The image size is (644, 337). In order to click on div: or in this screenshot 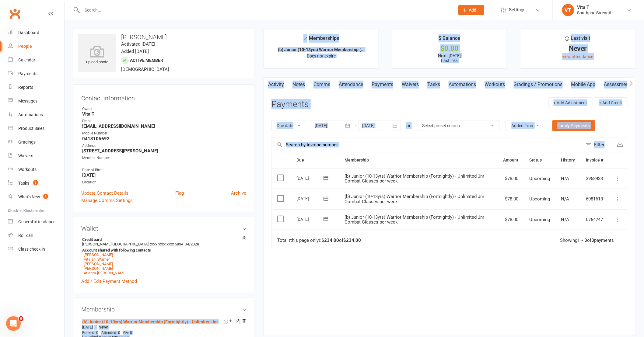, I will do `click(408, 125)`.